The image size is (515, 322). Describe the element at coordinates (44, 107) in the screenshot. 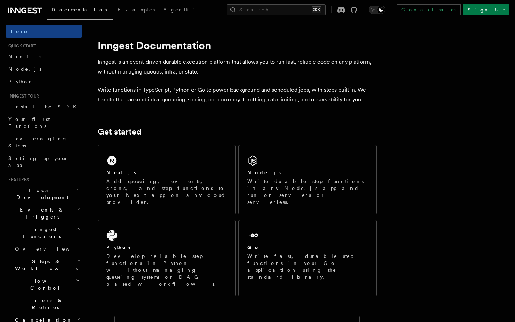

I see `span: Install the SDK` at that location.